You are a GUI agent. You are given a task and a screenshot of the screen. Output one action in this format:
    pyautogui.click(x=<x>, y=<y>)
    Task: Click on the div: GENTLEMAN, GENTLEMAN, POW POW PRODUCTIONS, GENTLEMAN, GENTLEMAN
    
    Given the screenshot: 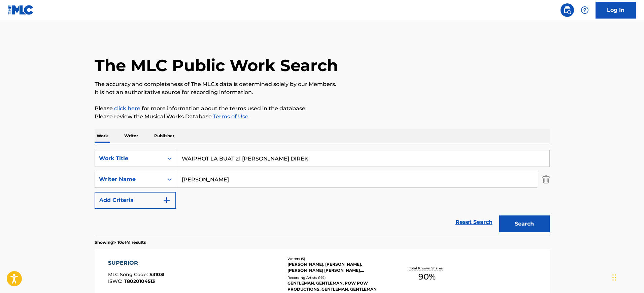 What is the action you would take?
    pyautogui.click(x=338, y=286)
    